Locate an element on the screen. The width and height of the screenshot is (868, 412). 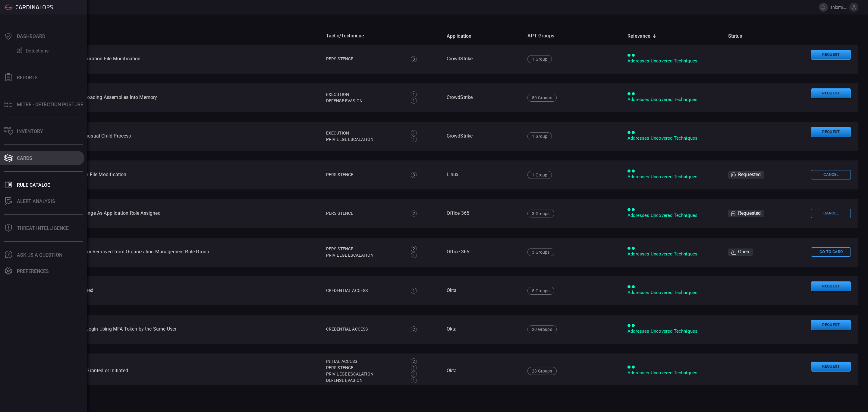
div: Cards is located at coordinates (24, 158).